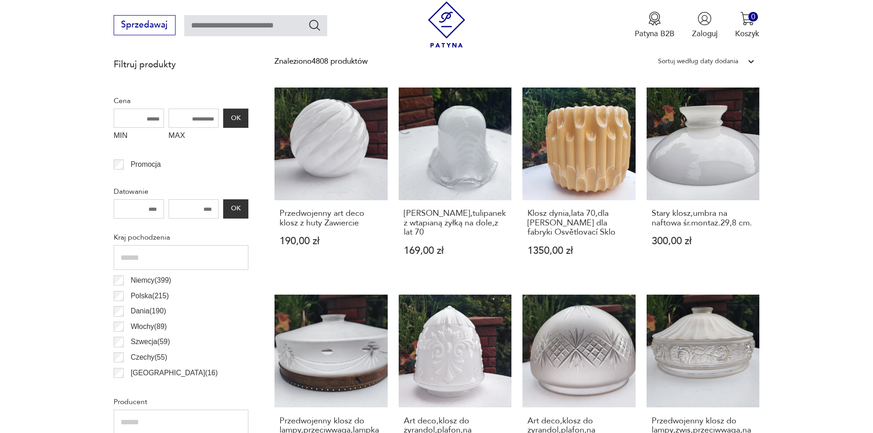 Image resolution: width=873 pixels, height=433 pixels. I want to click on label: MIN, so click(139, 137).